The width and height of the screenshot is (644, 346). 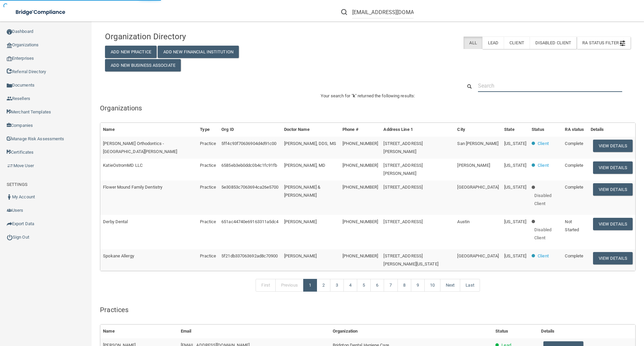 What do you see at coordinates (361, 130) in the screenshot?
I see `th: Phone #` at bounding box center [361, 130].